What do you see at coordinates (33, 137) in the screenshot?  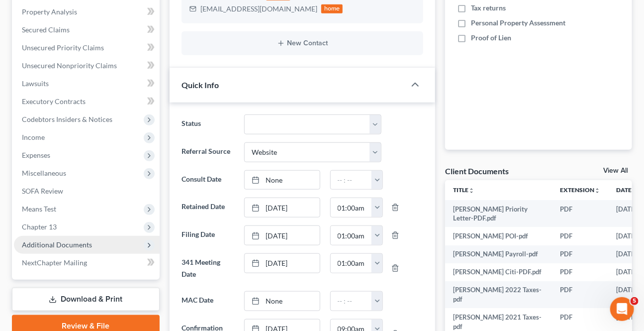 I see `span: Income` at bounding box center [33, 137].